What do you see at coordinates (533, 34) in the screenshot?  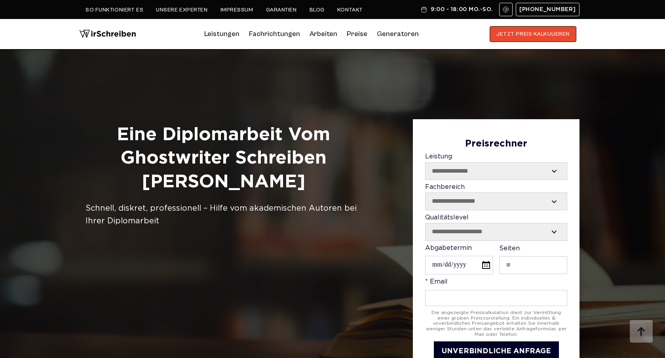 I see `button: JETZT PREIS KALKULIEREN` at bounding box center [533, 34].